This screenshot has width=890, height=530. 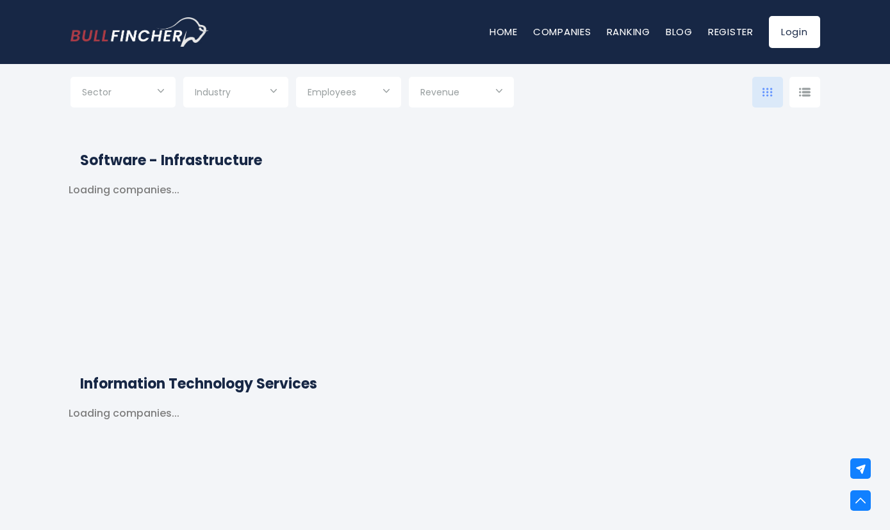 What do you see at coordinates (503, 31) in the screenshot?
I see `a: Home` at bounding box center [503, 31].